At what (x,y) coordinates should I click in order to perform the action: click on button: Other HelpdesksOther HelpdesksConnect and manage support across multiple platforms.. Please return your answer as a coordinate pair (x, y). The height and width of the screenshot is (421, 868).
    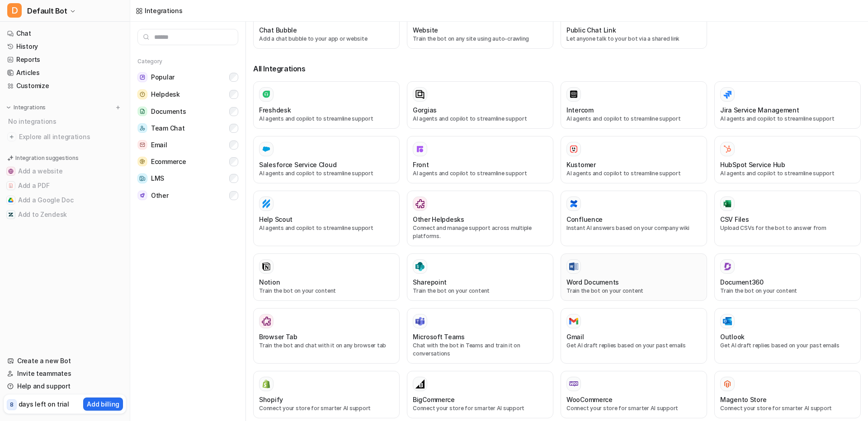
    Looking at the image, I should click on (480, 218).